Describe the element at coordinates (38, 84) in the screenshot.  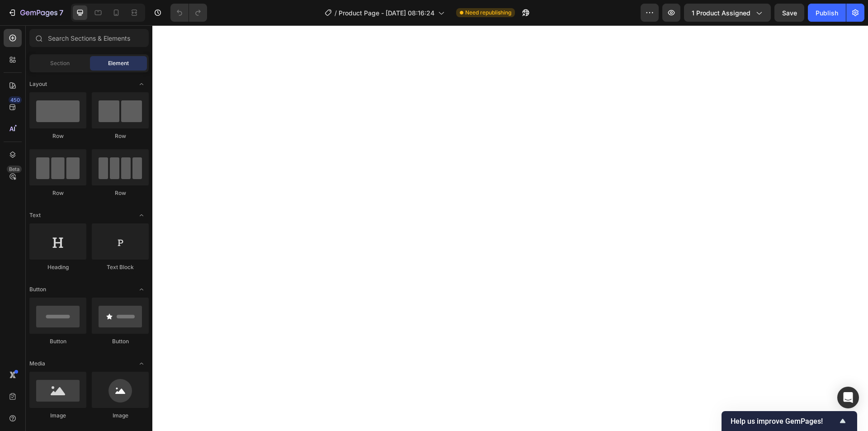
I see `span: Layout` at that location.